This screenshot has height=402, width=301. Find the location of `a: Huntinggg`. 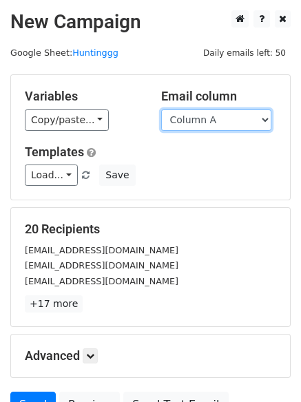

a: Huntinggg is located at coordinates (95, 52).